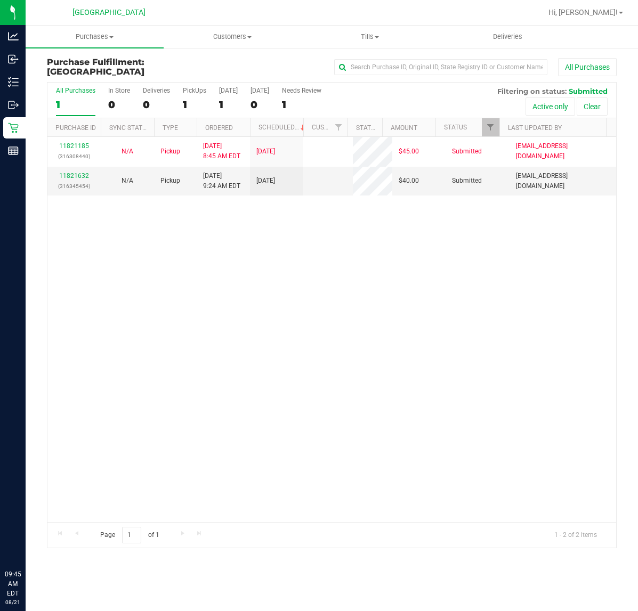 The height and width of the screenshot is (611, 638). I want to click on inline-svg: Analytics, so click(13, 36).